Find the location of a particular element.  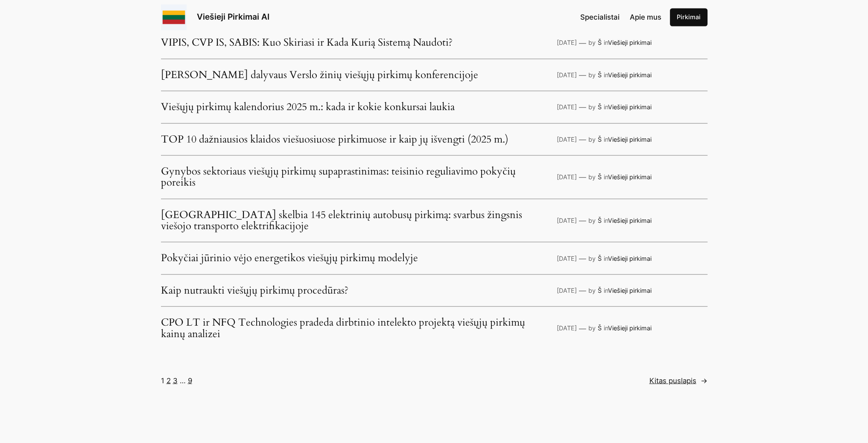

a: 2 is located at coordinates (168, 381).